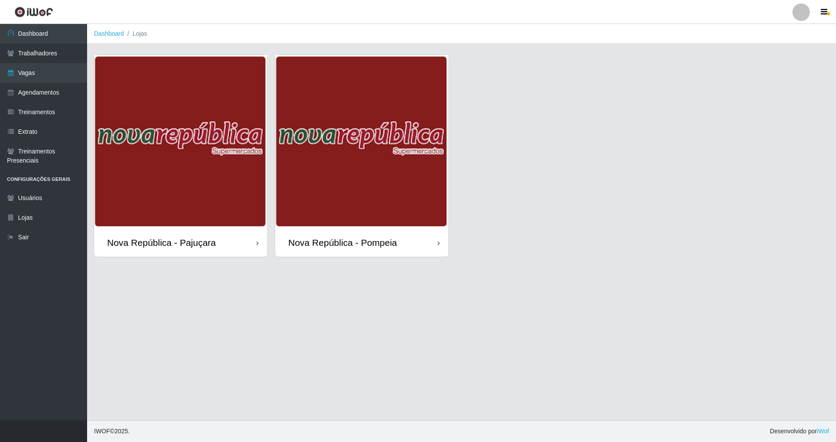 The height and width of the screenshot is (442, 836). Describe the element at coordinates (462, 34) in the screenshot. I see `nav: breadcrumb` at that location.